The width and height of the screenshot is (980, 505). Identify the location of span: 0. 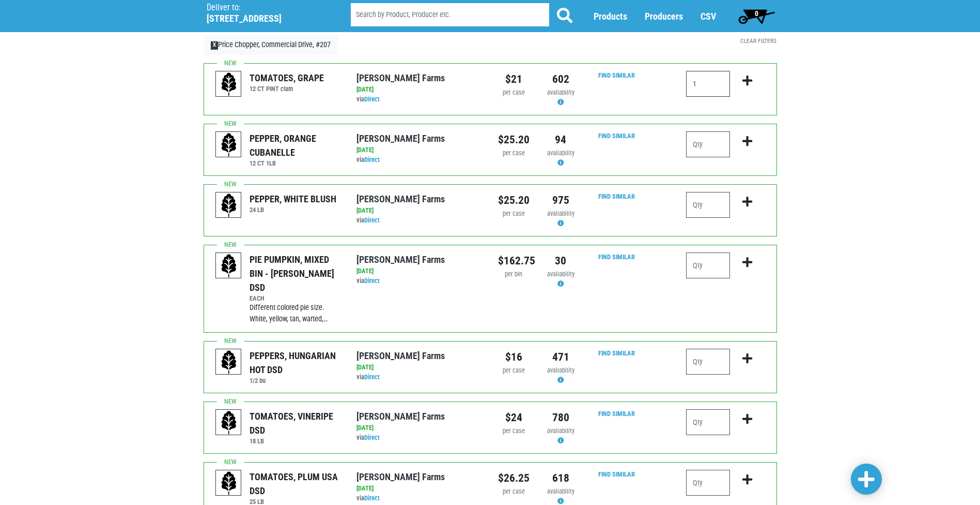
(757, 13).